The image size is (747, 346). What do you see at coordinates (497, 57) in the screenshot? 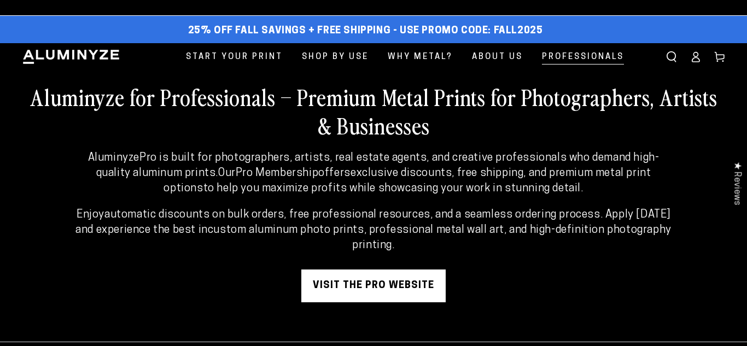
I see `a: About Us` at bounding box center [497, 57].